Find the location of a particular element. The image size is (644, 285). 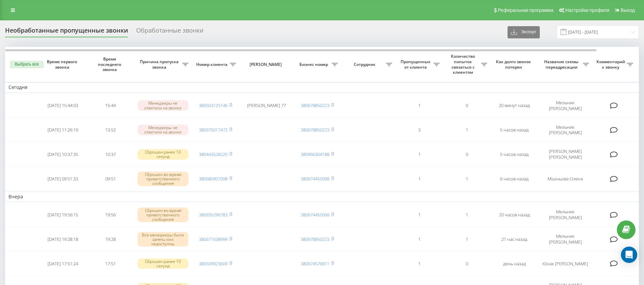

span: Количество попыток связаться с клиентом is located at coordinates (464, 64).